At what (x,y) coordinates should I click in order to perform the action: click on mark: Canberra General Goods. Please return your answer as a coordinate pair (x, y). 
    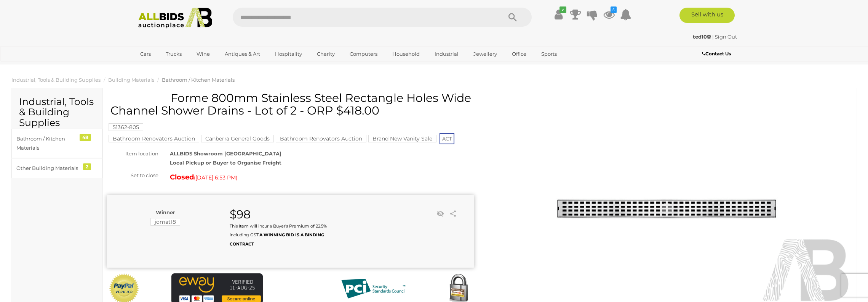
    Looking at the image, I should click on (238, 138).